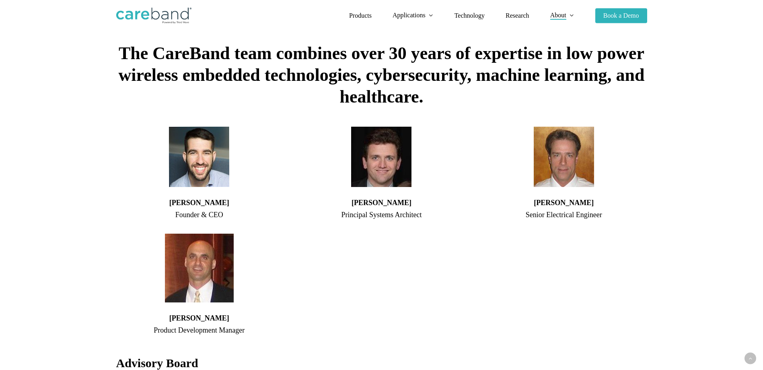  I want to click on a: Technology, so click(469, 16).